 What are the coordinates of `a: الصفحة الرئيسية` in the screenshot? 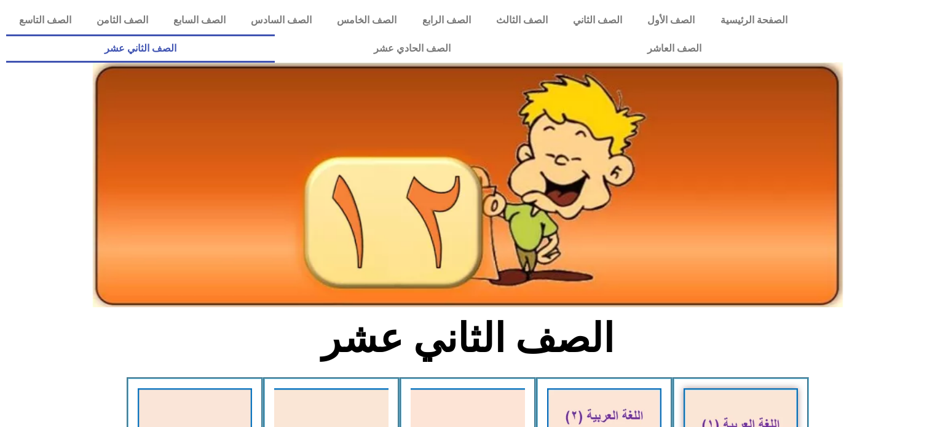 It's located at (753, 20).